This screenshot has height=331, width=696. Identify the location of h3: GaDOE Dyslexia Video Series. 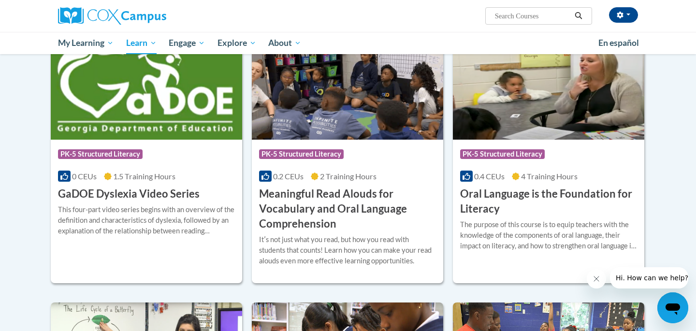
(129, 194).